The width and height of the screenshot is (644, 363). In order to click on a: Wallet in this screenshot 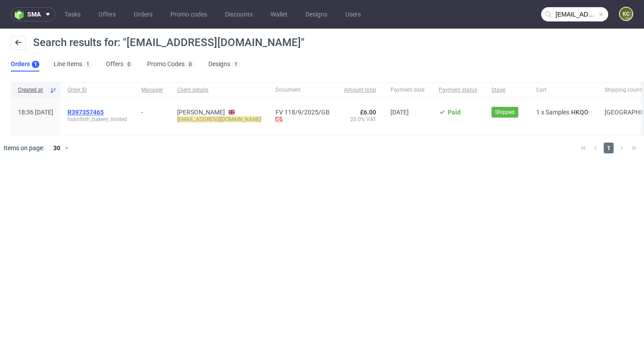, I will do `click(279, 15)`.